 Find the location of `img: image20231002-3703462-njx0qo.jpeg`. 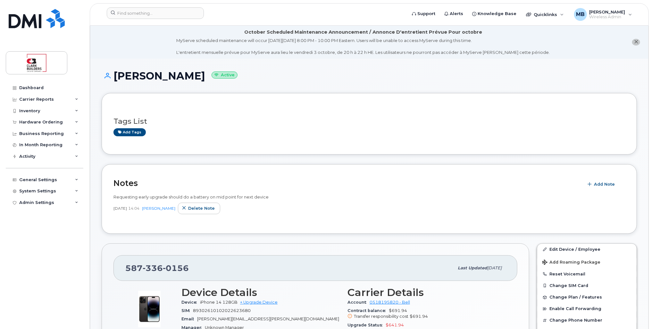

img: image20231002-3703462-njx0qo.jpeg is located at coordinates (149, 309).